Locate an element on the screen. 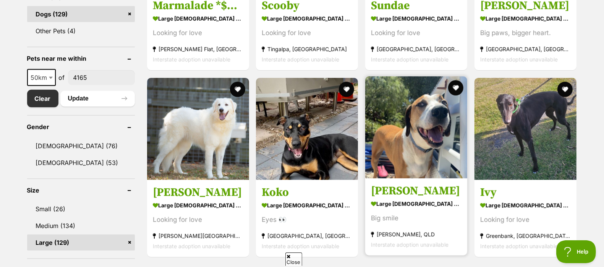 This screenshot has height=267, width=604. a: Clear is located at coordinates (43, 99).